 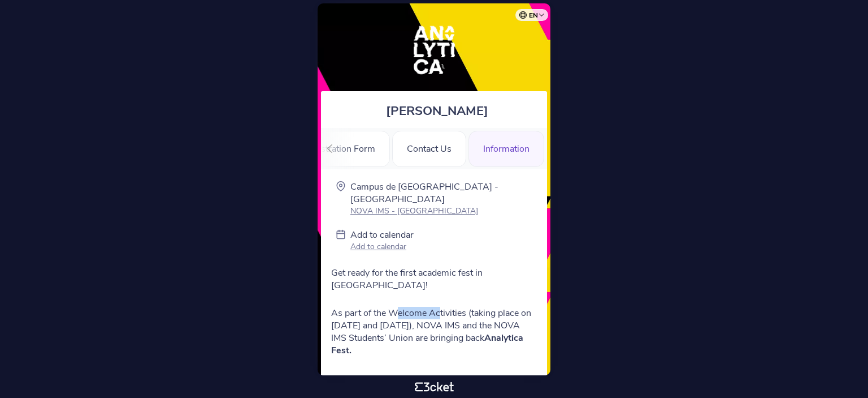 What do you see at coordinates (506, 148) in the screenshot?
I see `a: Information` at bounding box center [506, 148].